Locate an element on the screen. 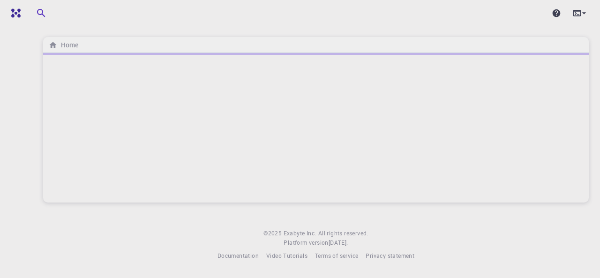  img: logo is located at coordinates (14, 13).